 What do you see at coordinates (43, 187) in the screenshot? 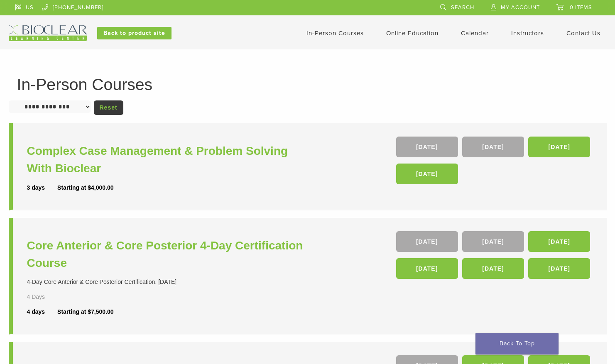
I see `div: 3 days` at bounding box center [43, 187].